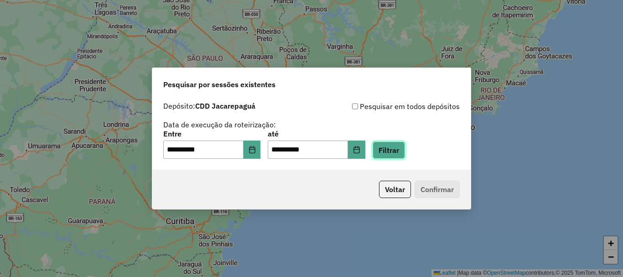 The image size is (623, 277). I want to click on div: Pesquisar em todos depósitos, so click(385, 106).